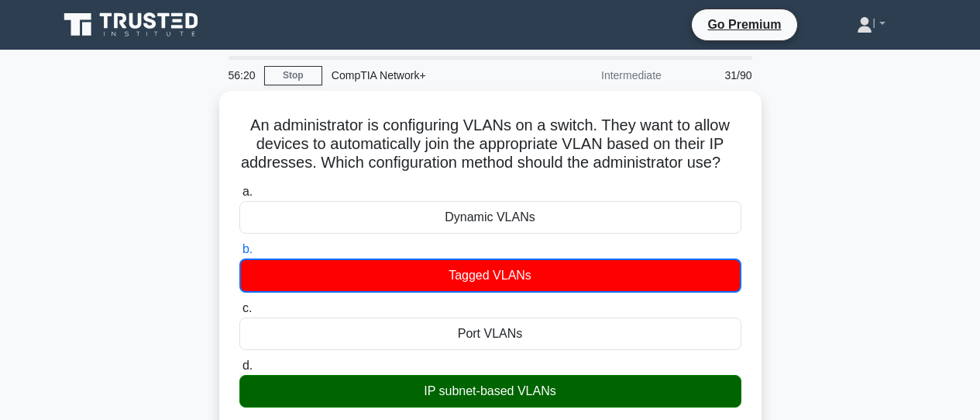 The width and height of the screenshot is (980, 420). What do you see at coordinates (247, 307) in the screenshot?
I see `span: c.` at bounding box center [247, 307].